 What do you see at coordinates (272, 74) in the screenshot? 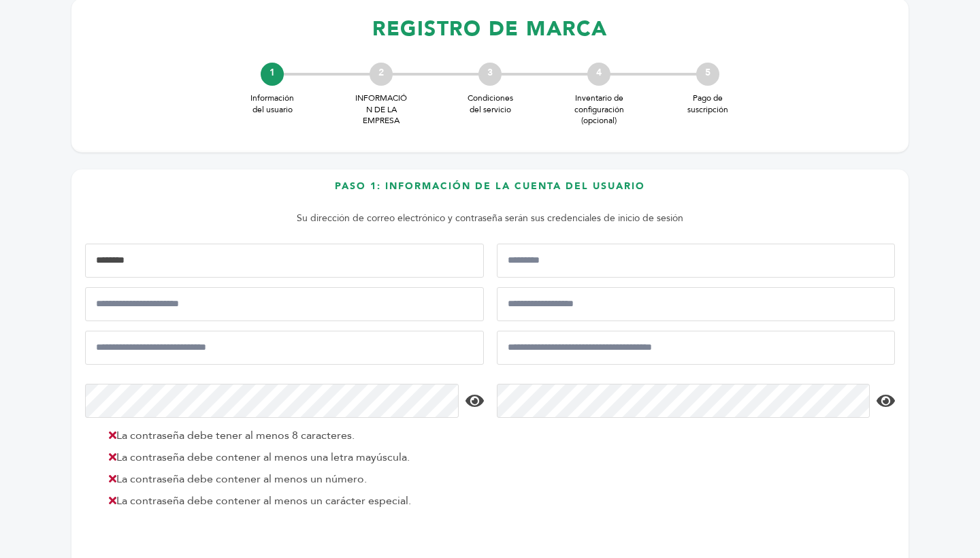
I see `div: 1` at bounding box center [272, 74].